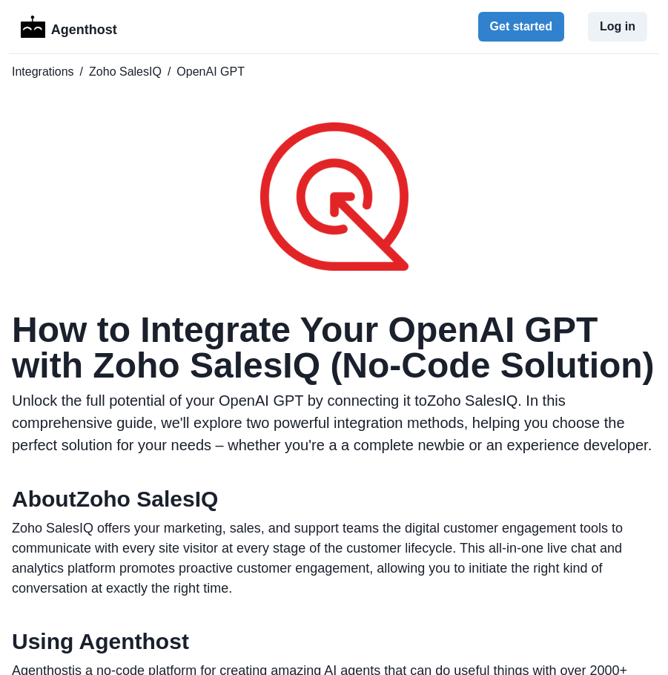 This screenshot has height=675, width=668. What do you see at coordinates (211, 72) in the screenshot?
I see `span: OpenAI GPT` at bounding box center [211, 72].